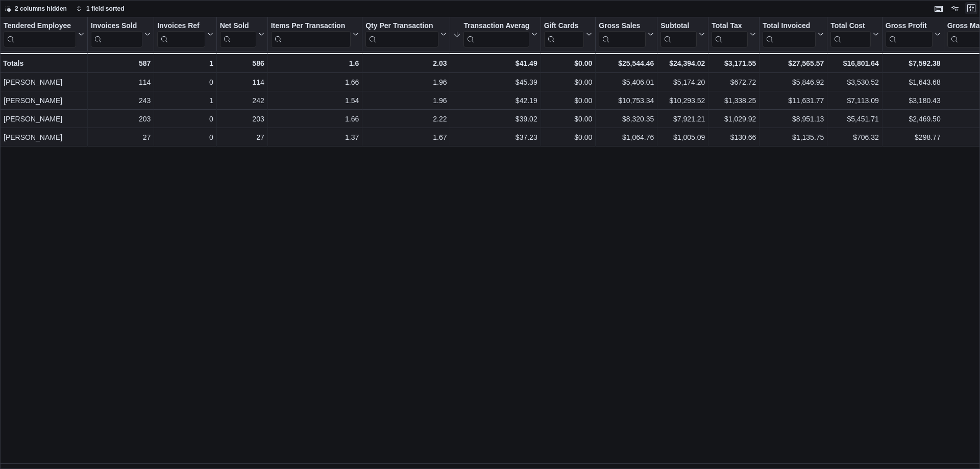  What do you see at coordinates (568, 34) in the screenshot?
I see `button: Gift Cards` at bounding box center [568, 34].